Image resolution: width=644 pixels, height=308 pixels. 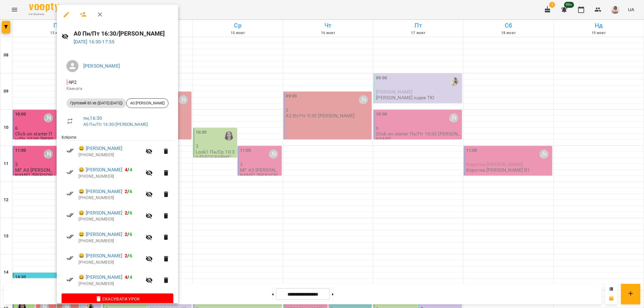 I want to click on span: - №2, so click(x=72, y=82).